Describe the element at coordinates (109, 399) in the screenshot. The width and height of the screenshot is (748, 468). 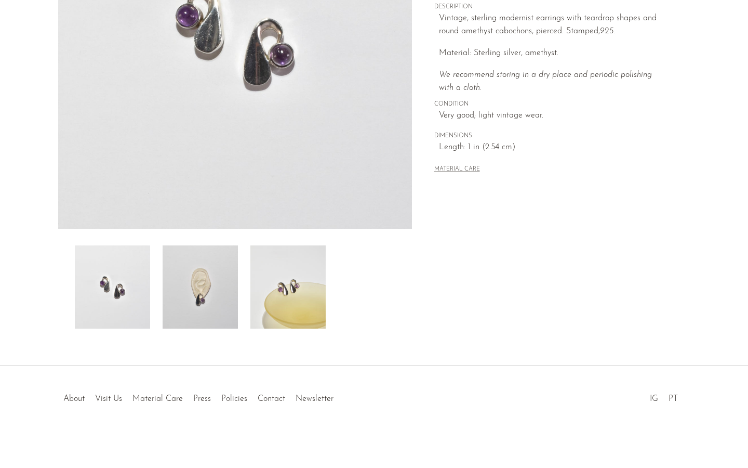
I see `a: Visit Us` at that location.